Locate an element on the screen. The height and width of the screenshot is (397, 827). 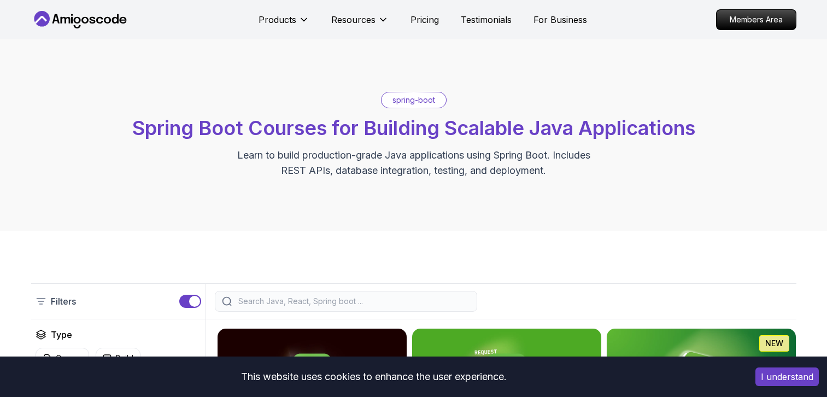
p: Course is located at coordinates (69, 358).